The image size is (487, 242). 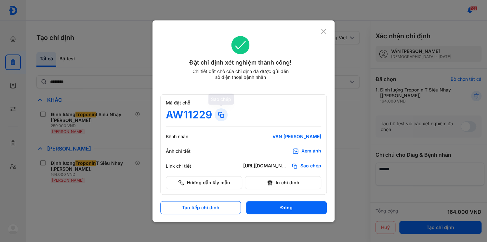 I want to click on button: Đóng, so click(x=286, y=208).